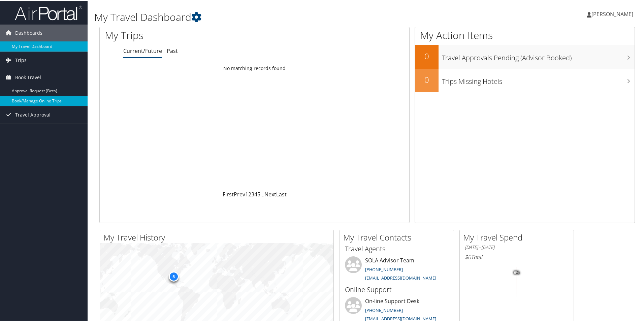 This screenshot has height=321, width=644. What do you see at coordinates (539, 79) in the screenshot?
I see `h3: Trips Missing Hotels` at bounding box center [539, 79].